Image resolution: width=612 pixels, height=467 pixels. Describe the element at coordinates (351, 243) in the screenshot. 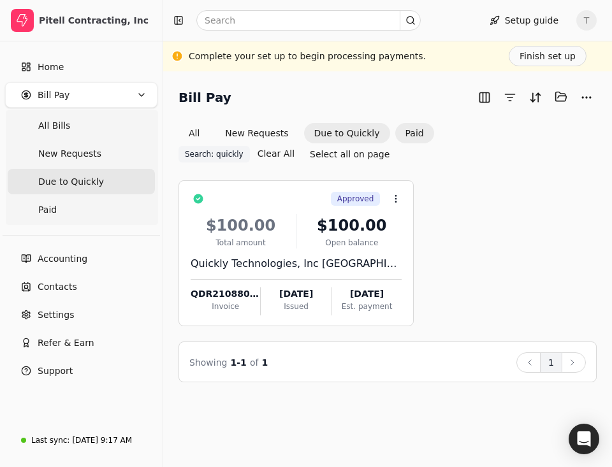

I see `div: Open balance` at that location.